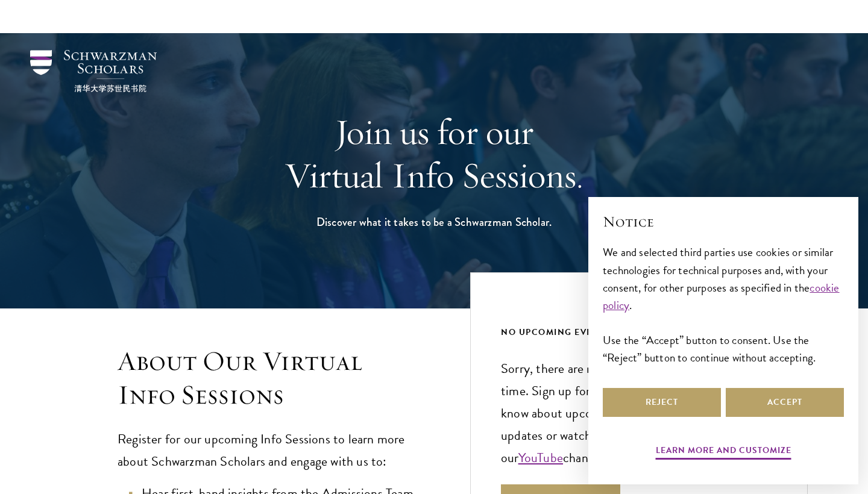 The height and width of the screenshot is (494, 868). Describe the element at coordinates (785, 402) in the screenshot. I see `button: Accept` at that location.